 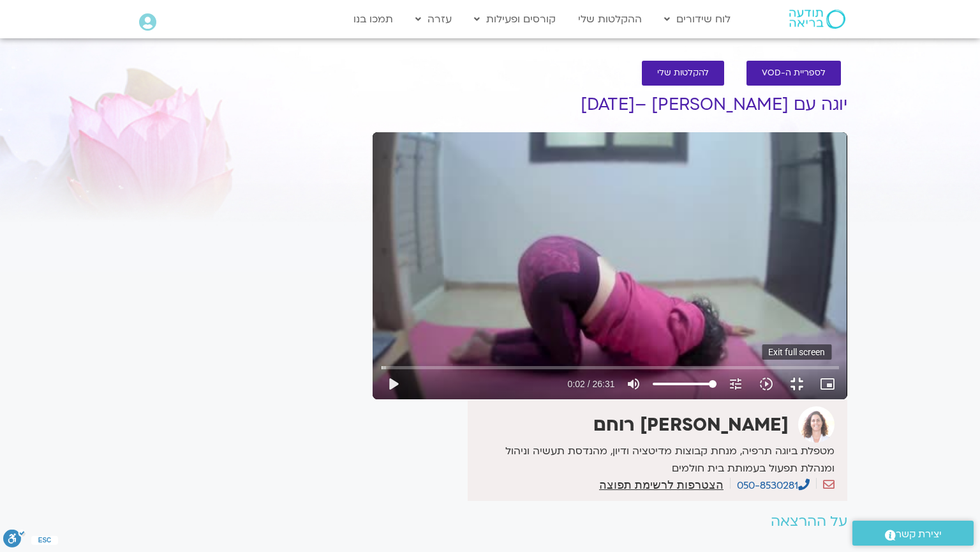 What do you see at coordinates (794, 73) in the screenshot?
I see `a: לספריית ה-VOD` at bounding box center [794, 73].